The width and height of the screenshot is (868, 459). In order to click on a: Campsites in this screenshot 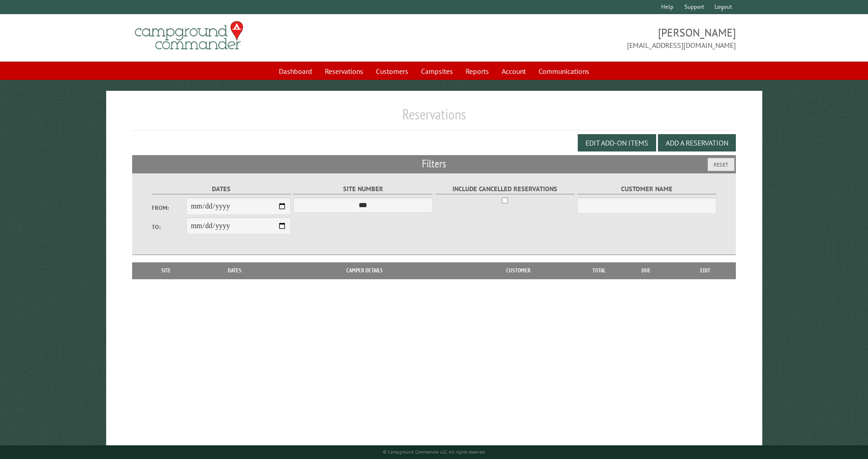, I will do `click(437, 71)`.